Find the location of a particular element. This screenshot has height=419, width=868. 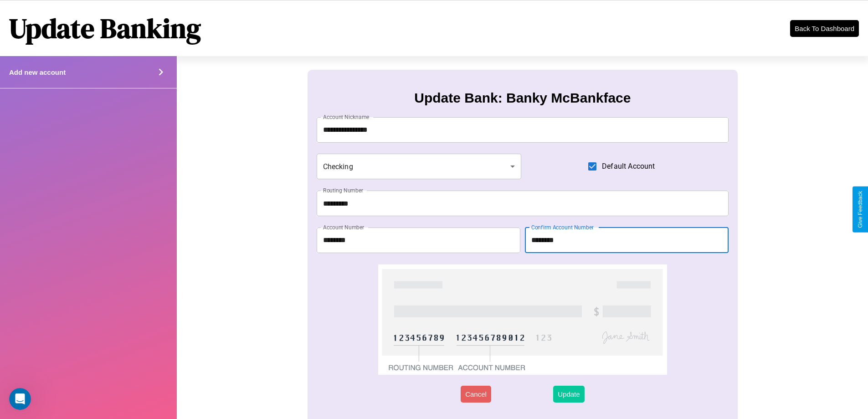

label: Routing Number is located at coordinates (343, 190).